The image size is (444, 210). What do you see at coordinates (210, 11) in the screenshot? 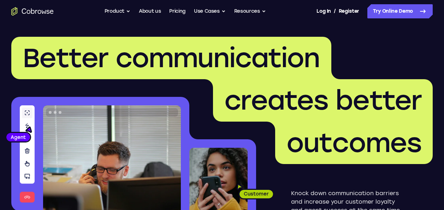
I see `button: Use Cases` at bounding box center [210, 11].